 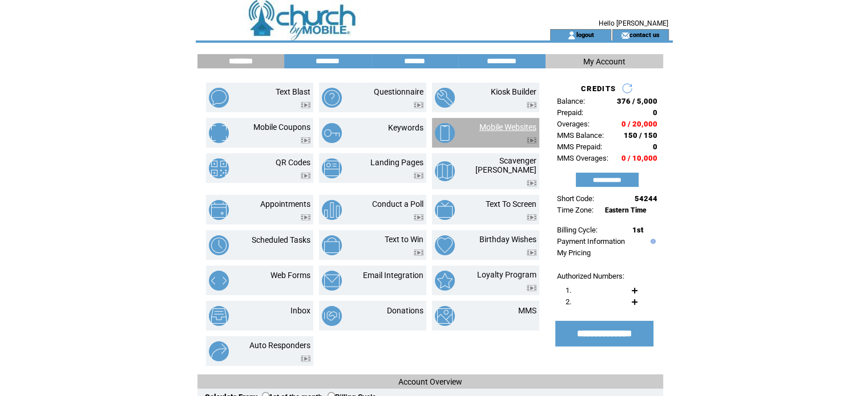 What do you see at coordinates (580, 147) in the screenshot?
I see `span: MMS Prepaid:` at bounding box center [580, 147].